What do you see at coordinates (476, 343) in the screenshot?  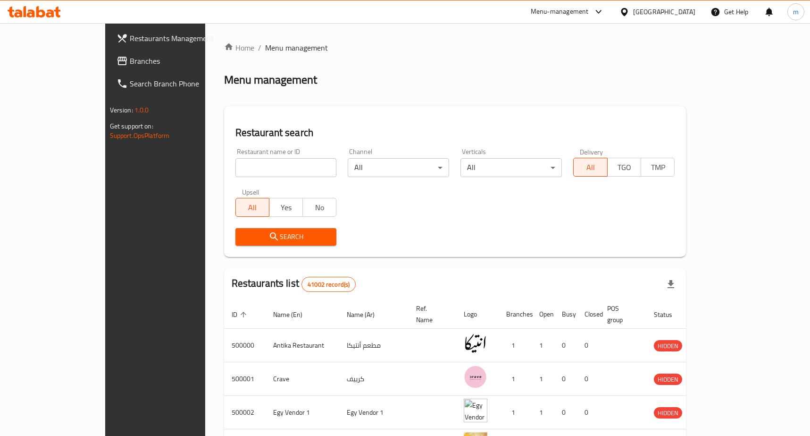 I see `img: Antika Restaurant` at bounding box center [476, 343].